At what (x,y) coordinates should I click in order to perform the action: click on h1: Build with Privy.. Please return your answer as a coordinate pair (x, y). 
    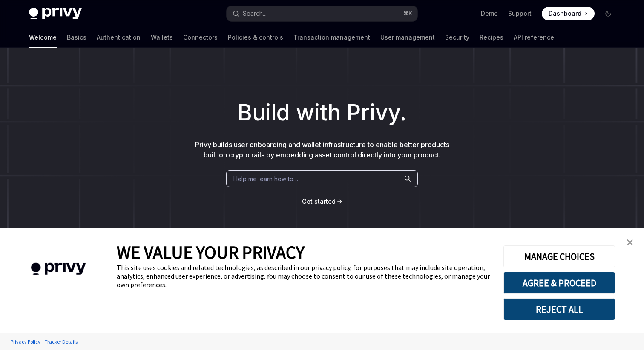
    Looking at the image, I should click on (322, 113).